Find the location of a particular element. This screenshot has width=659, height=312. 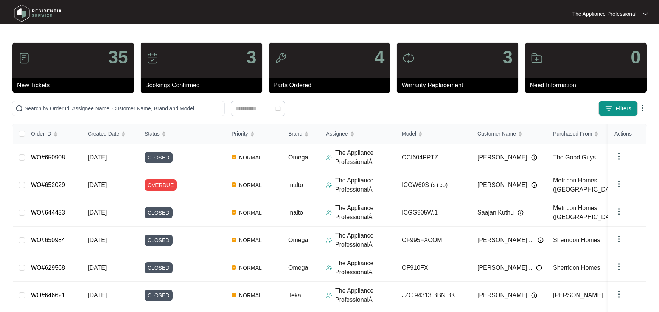

th: Brand is located at coordinates (301, 134).